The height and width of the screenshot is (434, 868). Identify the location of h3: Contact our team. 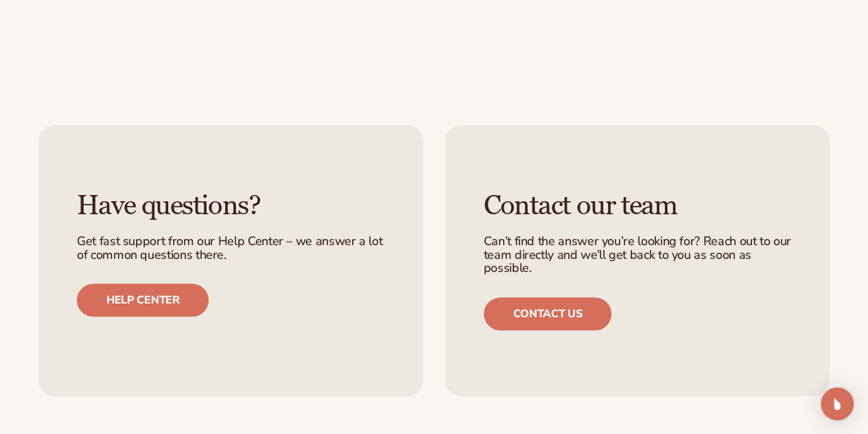
(638, 206).